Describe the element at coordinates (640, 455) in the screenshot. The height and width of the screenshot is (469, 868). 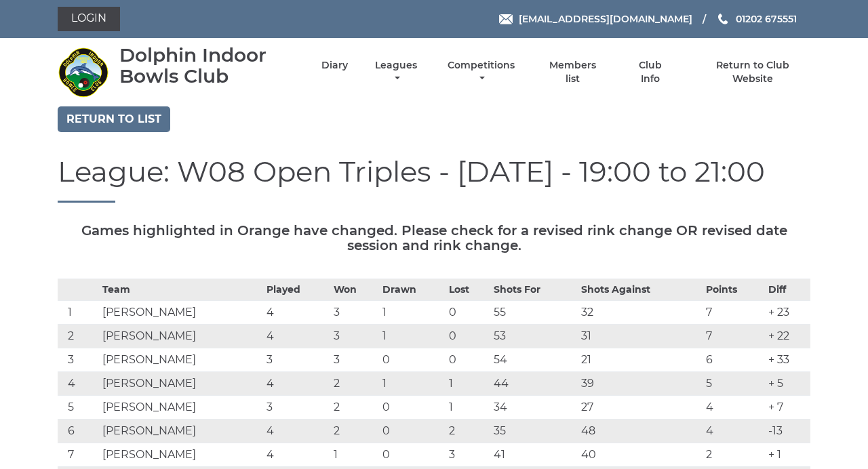
I see `td: 40` at that location.